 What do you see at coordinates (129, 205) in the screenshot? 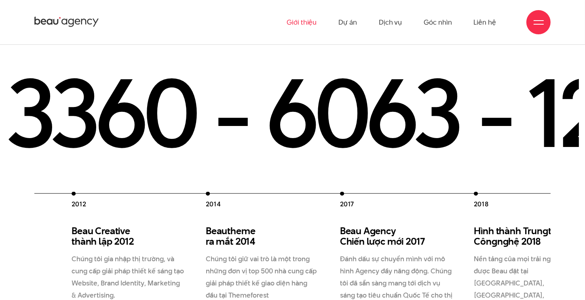
I see `h4: 2012` at bounding box center [129, 205].